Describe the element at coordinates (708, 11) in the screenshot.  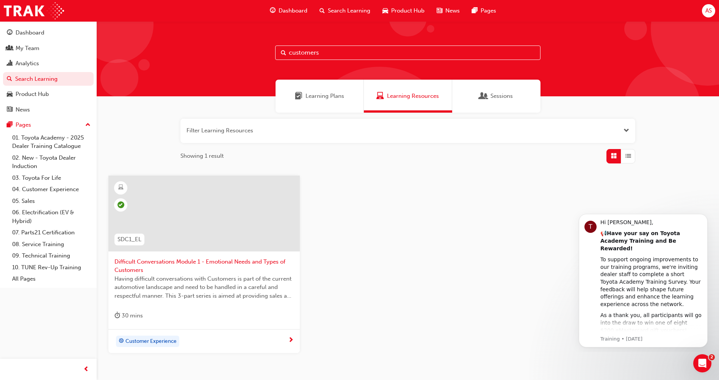
I see `button: AS` at that location.